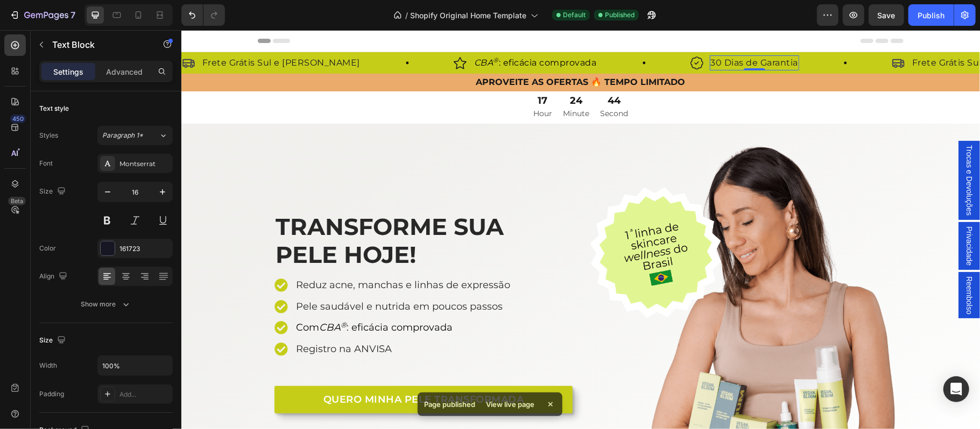  I want to click on input: Auto, so click(135, 365).